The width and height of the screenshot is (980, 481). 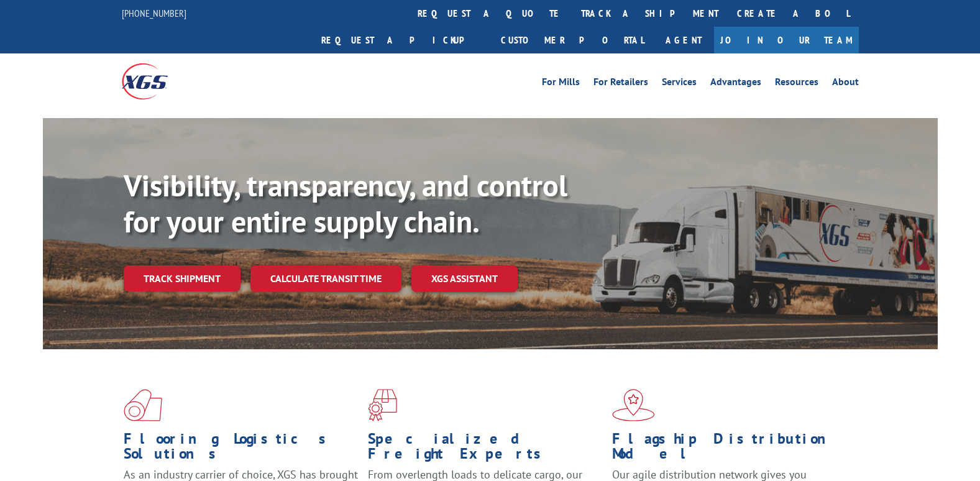 What do you see at coordinates (143, 405) in the screenshot?
I see `img: xgs-icon-total-supply-chain-intelligence-red` at bounding box center [143, 405].